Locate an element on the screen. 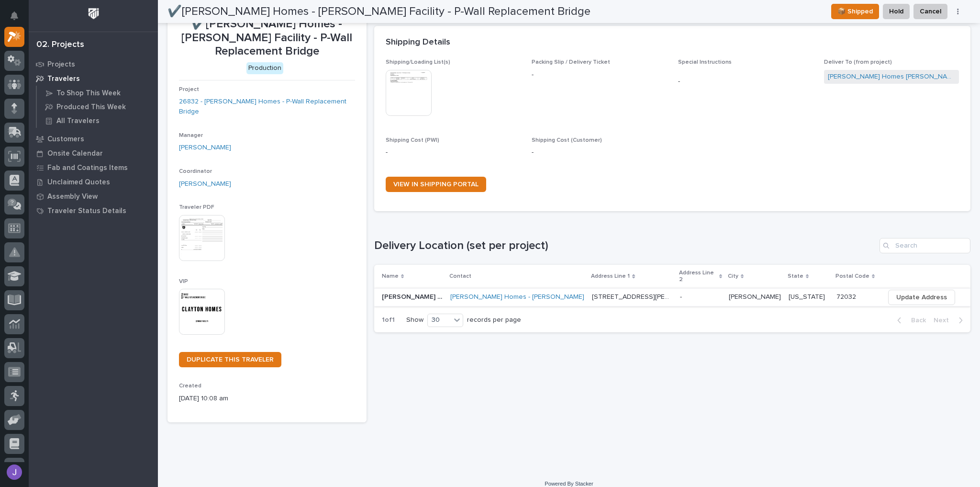  p: Postal Code is located at coordinates (852, 277).